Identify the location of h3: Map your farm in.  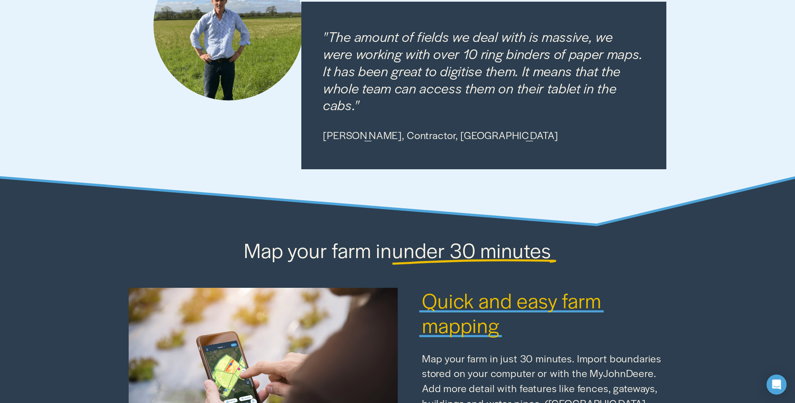
(398, 250).